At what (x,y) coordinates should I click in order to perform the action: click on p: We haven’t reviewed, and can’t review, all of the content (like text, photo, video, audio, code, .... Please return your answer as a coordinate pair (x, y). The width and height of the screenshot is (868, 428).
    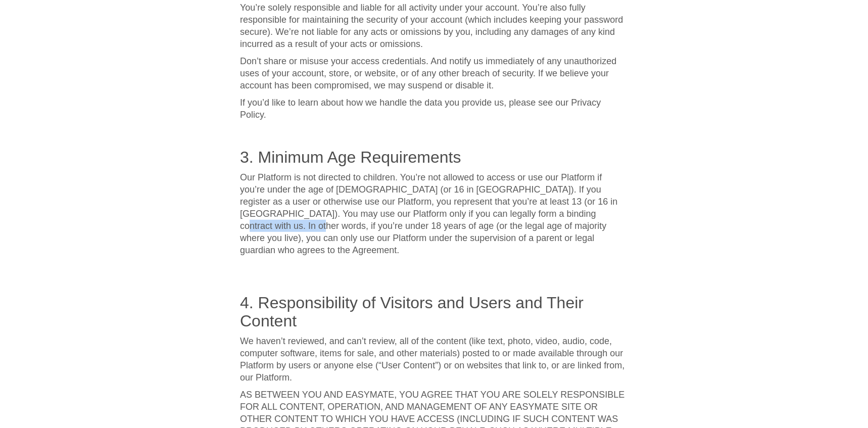
    Looking at the image, I should click on (434, 359).